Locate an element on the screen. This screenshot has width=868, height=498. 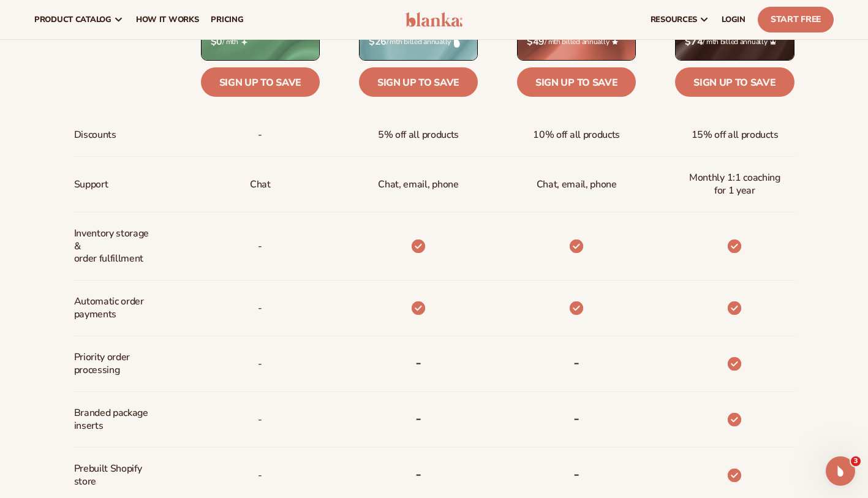
span: 15% off all products is located at coordinates (735, 135).